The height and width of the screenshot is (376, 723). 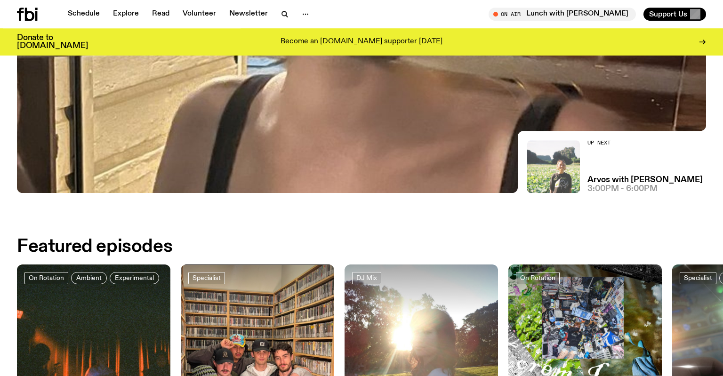 What do you see at coordinates (622, 189) in the screenshot?
I see `span: 3:00pm - 6:00pm` at bounding box center [622, 189].